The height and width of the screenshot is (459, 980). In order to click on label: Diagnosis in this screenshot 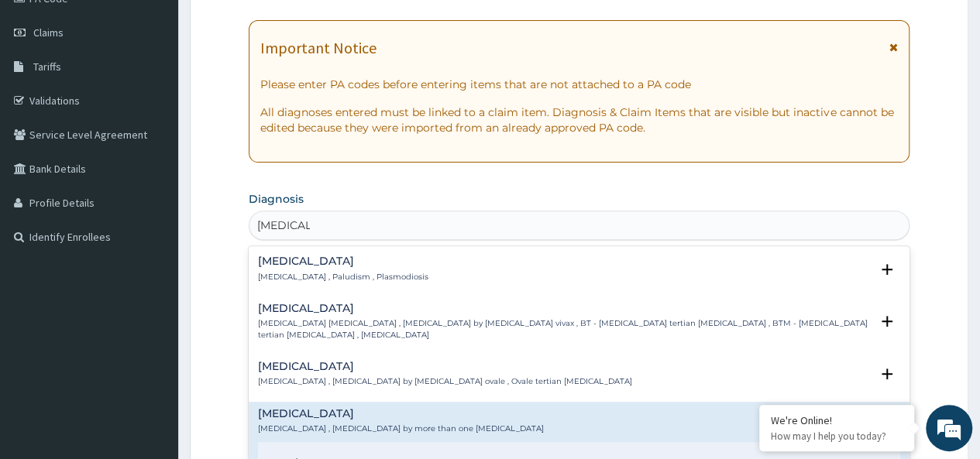, I will do `click(276, 199)`.